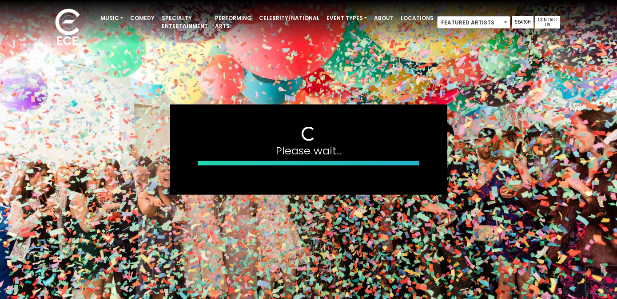 The width and height of the screenshot is (617, 299). I want to click on h4: Please wait..., so click(309, 151).